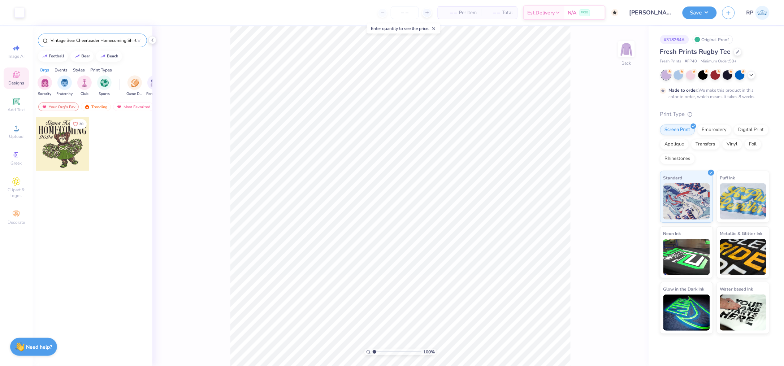  I want to click on img: Sports Image, so click(104, 83).